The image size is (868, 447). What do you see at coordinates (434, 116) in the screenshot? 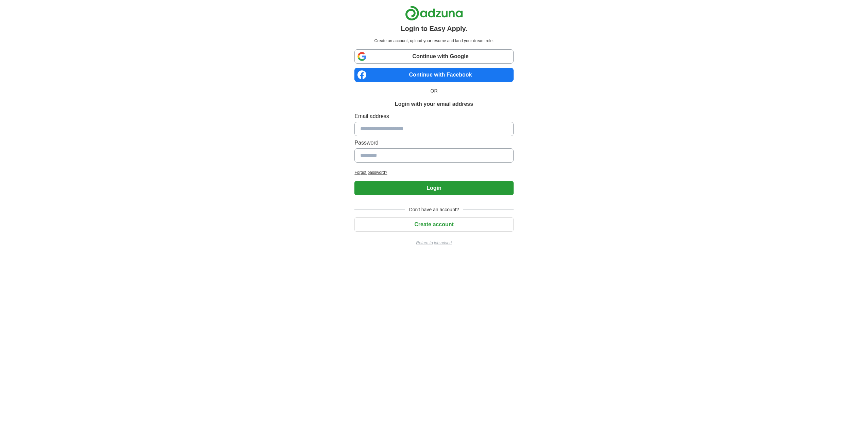
I see `label: Email address` at bounding box center [434, 116].